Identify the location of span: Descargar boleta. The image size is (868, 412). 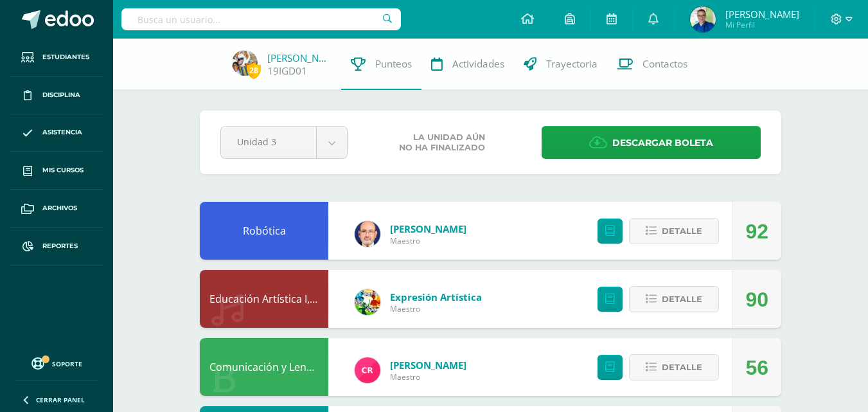
(662, 142).